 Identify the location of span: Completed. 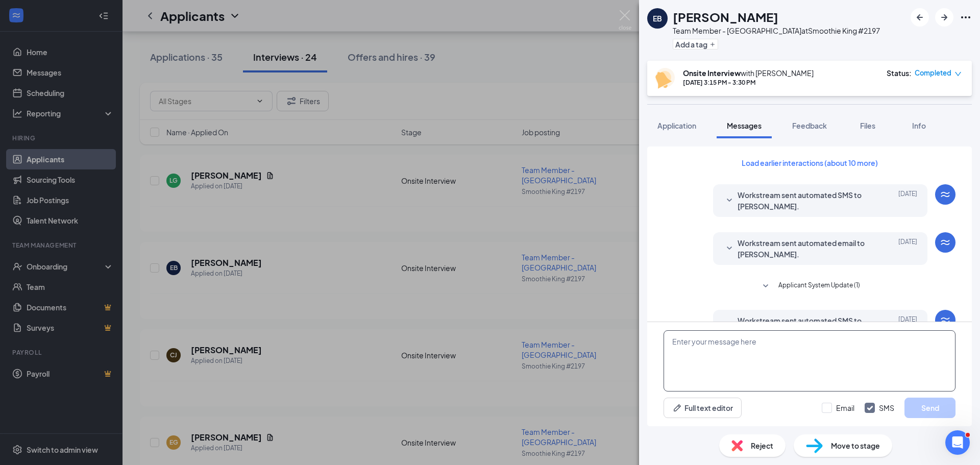
(933, 73).